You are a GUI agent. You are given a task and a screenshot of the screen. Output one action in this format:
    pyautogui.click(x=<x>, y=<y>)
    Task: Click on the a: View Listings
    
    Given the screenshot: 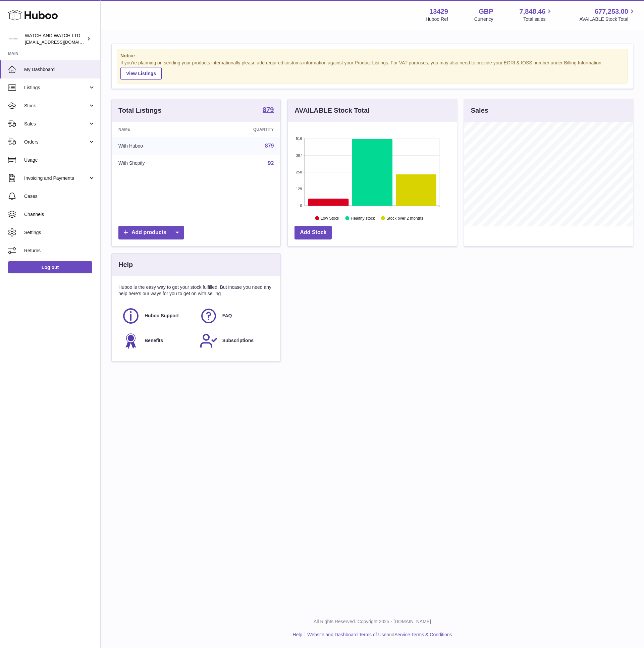 What is the action you would take?
    pyautogui.click(x=141, y=73)
    